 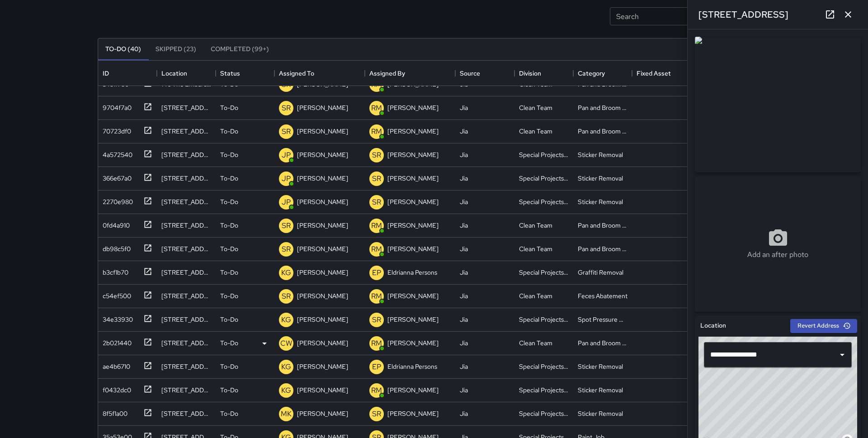 What do you see at coordinates (530, 73) in the screenshot?
I see `div: Division` at bounding box center [530, 73].